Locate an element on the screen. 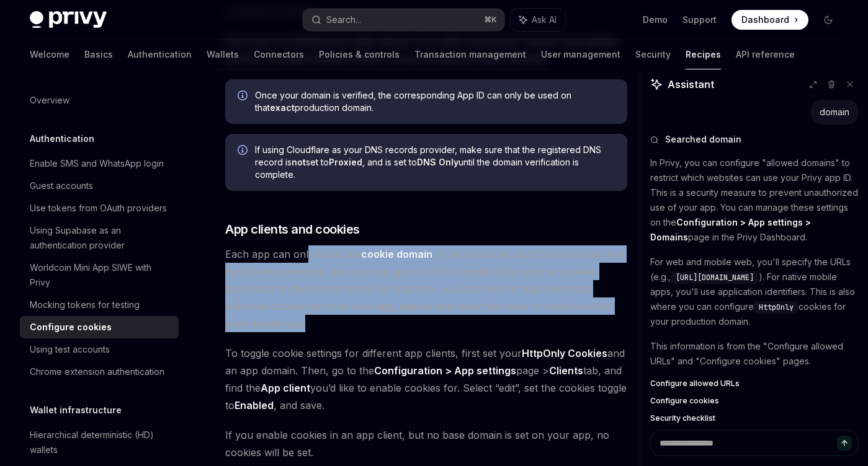 The width and height of the screenshot is (868, 466). button: Send message is located at coordinates (844, 444).